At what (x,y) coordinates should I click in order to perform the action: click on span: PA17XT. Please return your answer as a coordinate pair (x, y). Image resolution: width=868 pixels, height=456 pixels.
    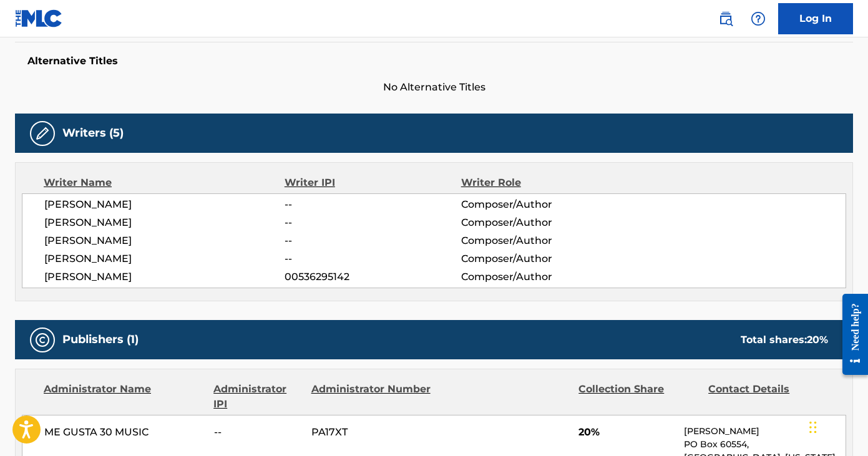
    Looking at the image, I should click on (372, 432).